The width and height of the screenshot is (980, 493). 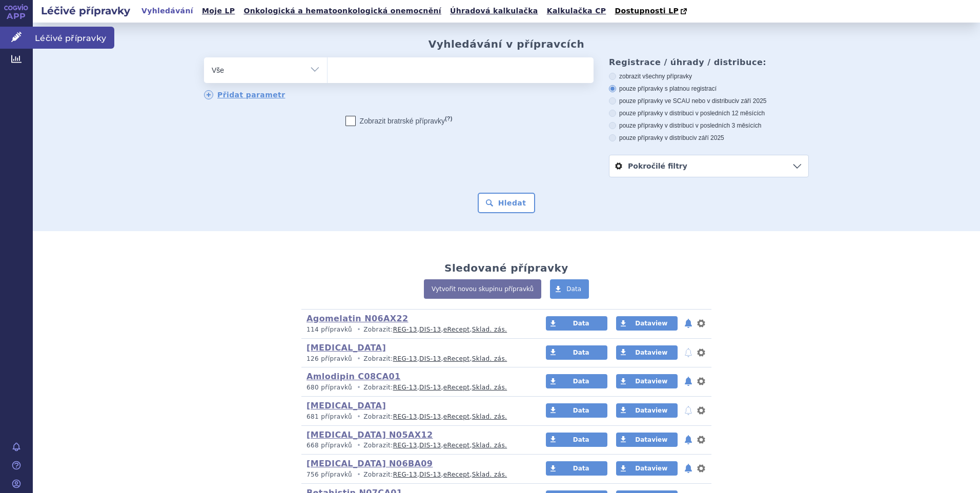 I want to click on span: 680 přípravků, so click(x=329, y=387).